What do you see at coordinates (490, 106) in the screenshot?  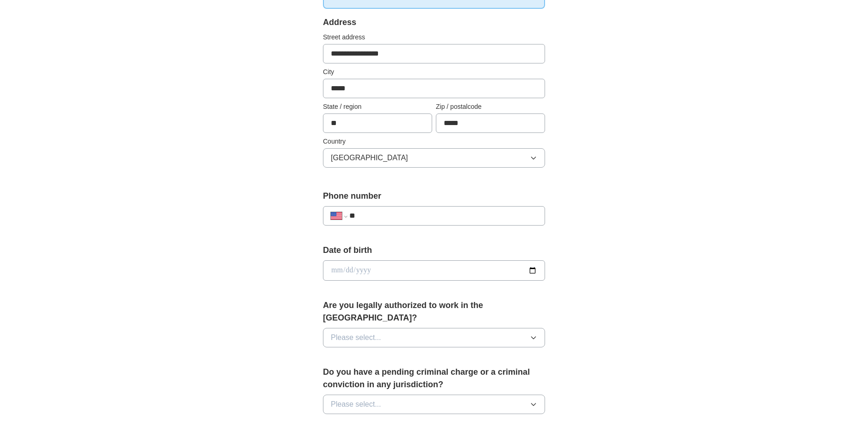 I see `label: Zip / postalcode` at bounding box center [490, 106].